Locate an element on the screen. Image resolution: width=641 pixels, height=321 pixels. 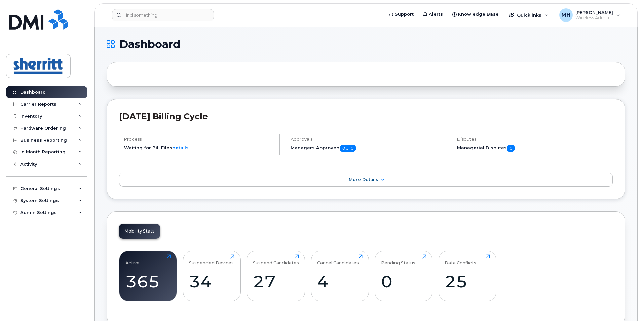
div: Data Conflicts is located at coordinates (460, 260).